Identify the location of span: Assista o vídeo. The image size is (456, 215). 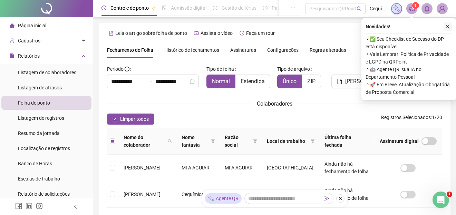
(216, 33).